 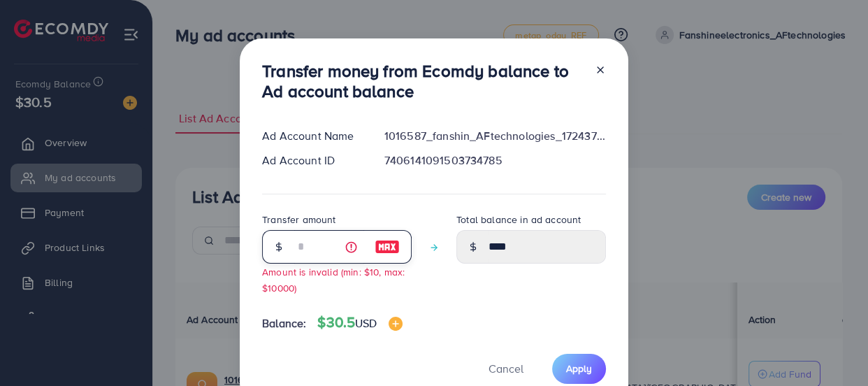 What do you see at coordinates (359, 322) in the screenshot?
I see `h4: $30.5` at bounding box center [359, 322].